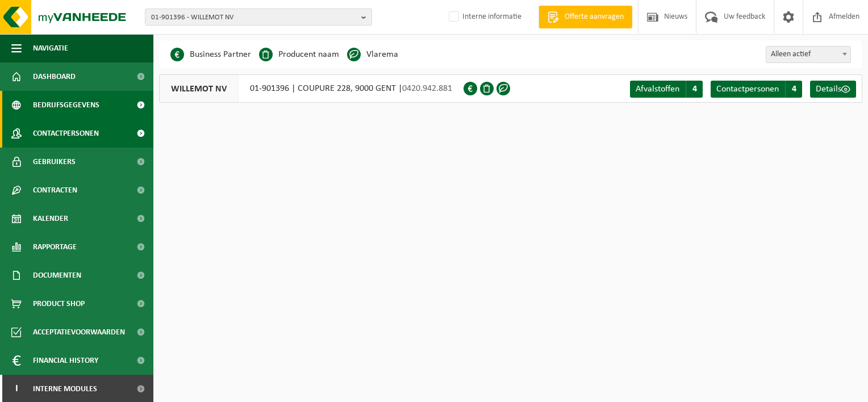 The width and height of the screenshot is (868, 402). What do you see at coordinates (199, 88) in the screenshot?
I see `span: WILLEMOT NV` at bounding box center [199, 88].